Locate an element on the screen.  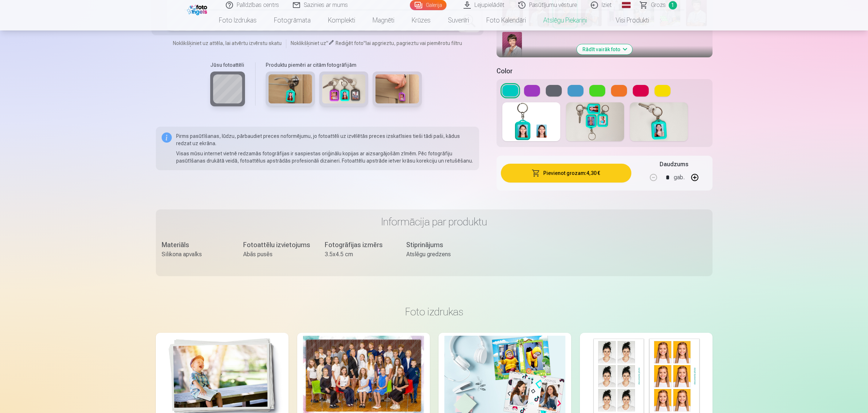
a: Komplekti is located at coordinates (341, 20).